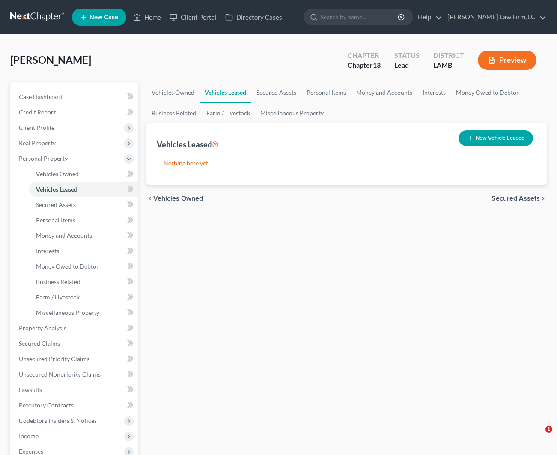  I want to click on button: Preview, so click(507, 60).